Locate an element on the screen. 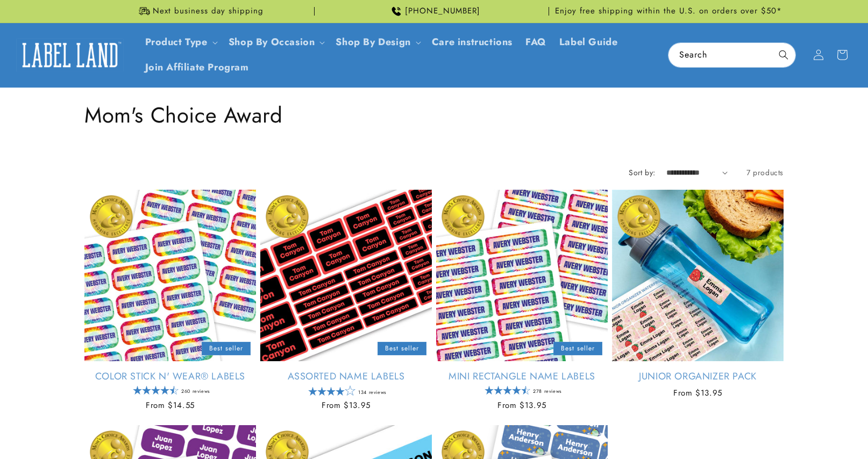 This screenshot has width=868, height=459. a: Assorted Name Labels is located at coordinates (346, 377).